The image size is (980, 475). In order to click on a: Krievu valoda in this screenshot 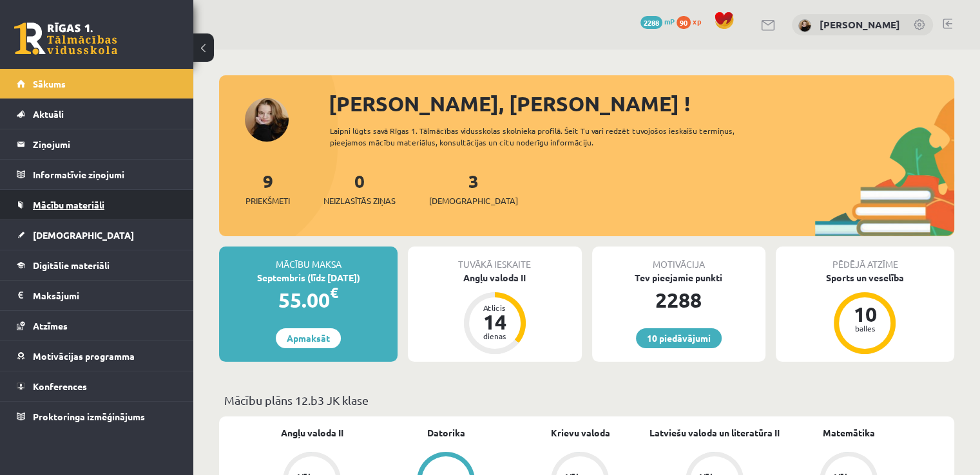, I will do `click(580, 433)`.